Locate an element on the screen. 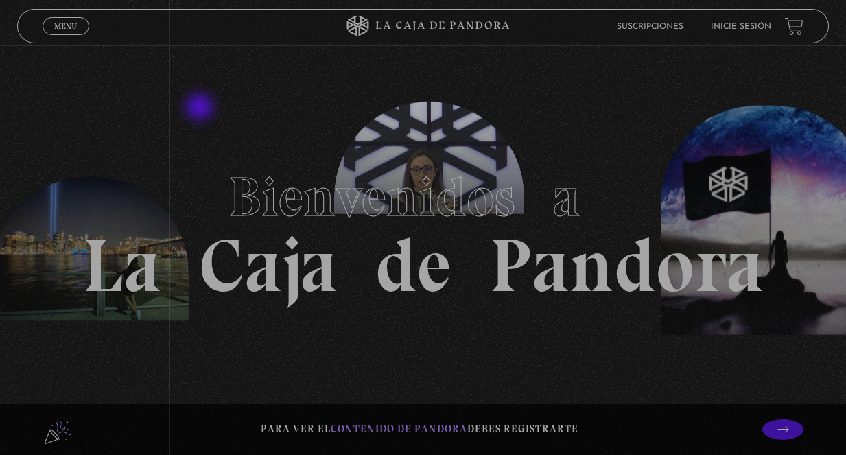 The image size is (846, 455). a: Inicie sesión is located at coordinates (741, 27).